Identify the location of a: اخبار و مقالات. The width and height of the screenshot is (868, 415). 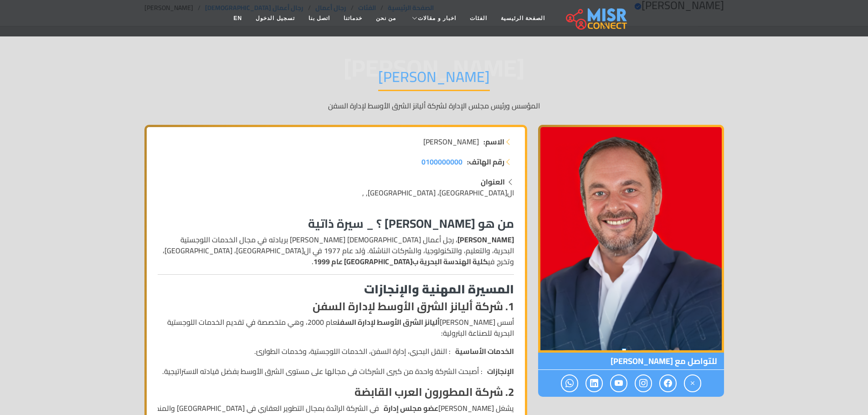
(433, 18).